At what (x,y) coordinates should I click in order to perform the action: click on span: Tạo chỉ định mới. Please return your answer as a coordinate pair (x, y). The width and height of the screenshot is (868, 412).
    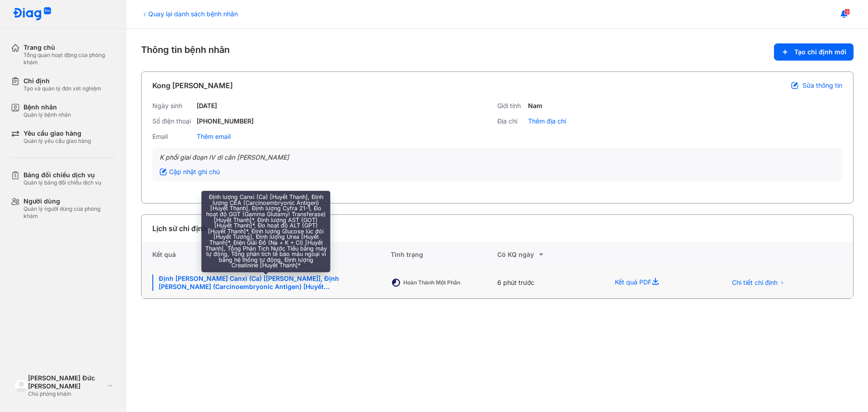
    Looking at the image, I should click on (820, 52).